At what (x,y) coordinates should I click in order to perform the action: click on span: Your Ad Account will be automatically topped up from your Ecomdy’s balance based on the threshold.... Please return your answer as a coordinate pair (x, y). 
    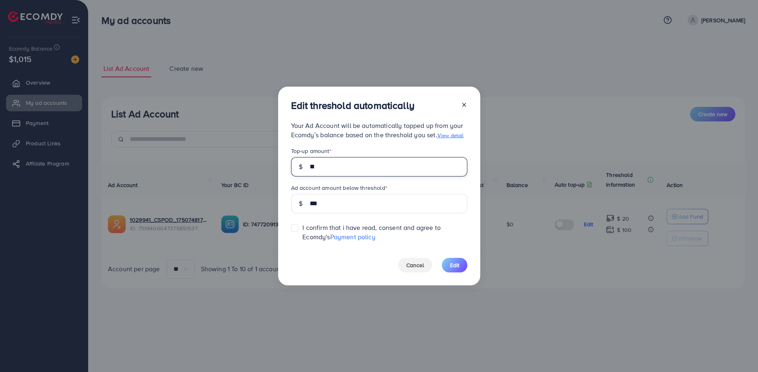
    Looking at the image, I should click on (377, 130).